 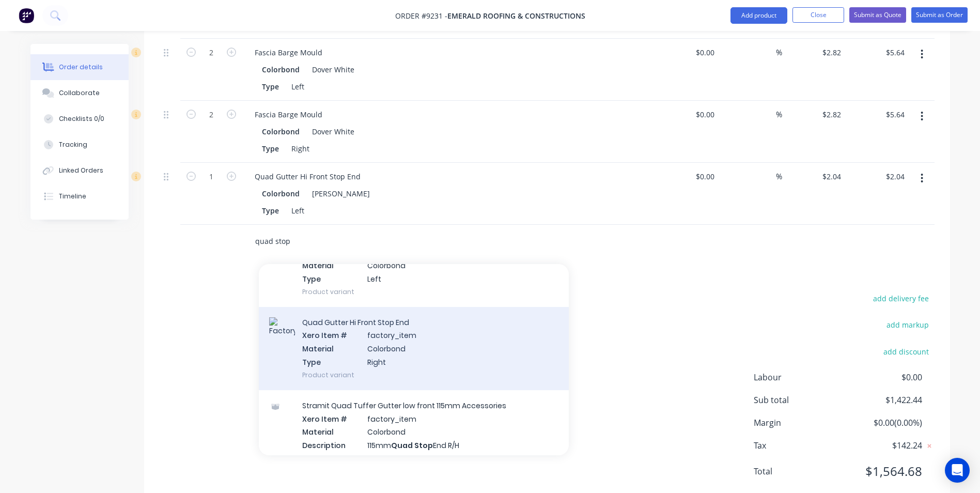 I want to click on button: Checklists 0/0, so click(x=79, y=119).